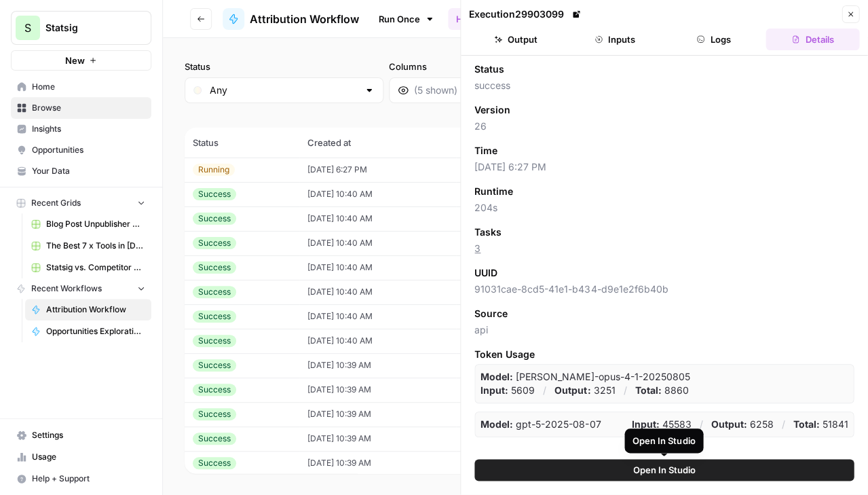 This screenshot has width=868, height=495. What do you see at coordinates (81, 203) in the screenshot?
I see `button: Recent Grids` at bounding box center [81, 203].